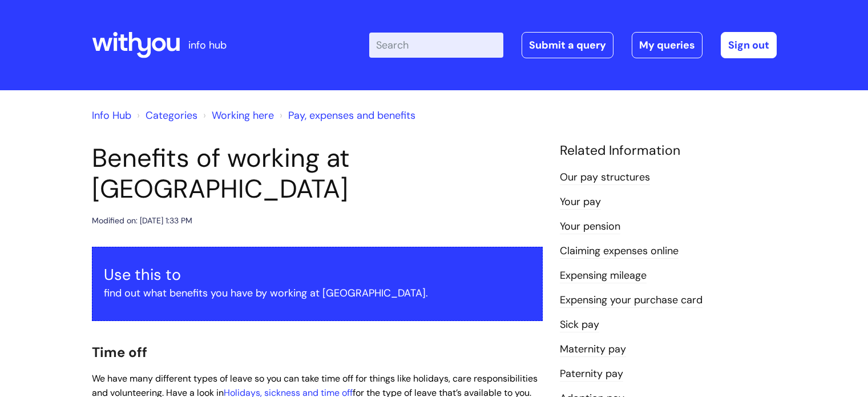  I want to click on a: Sick pay, so click(579, 325).